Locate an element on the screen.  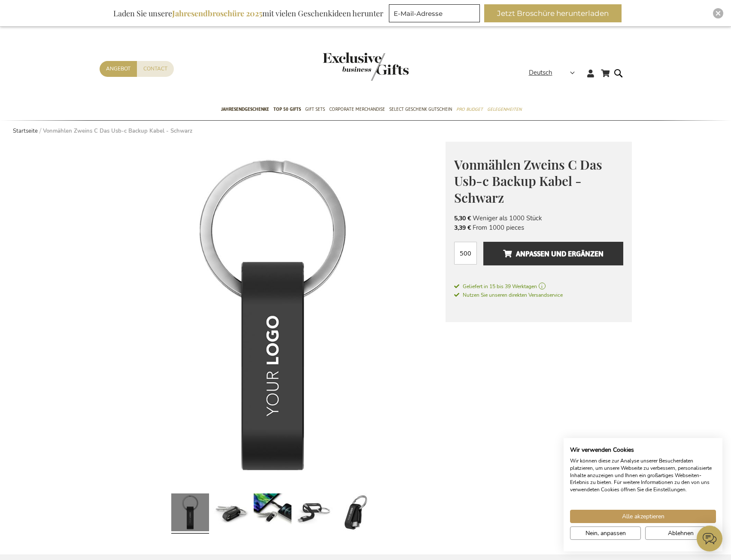
input: Menge is located at coordinates (465, 253).